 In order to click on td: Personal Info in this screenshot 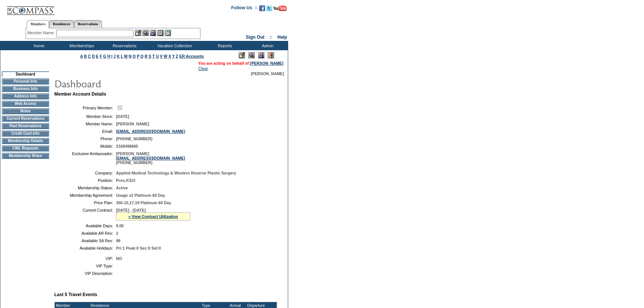, I will do `click(25, 82)`.